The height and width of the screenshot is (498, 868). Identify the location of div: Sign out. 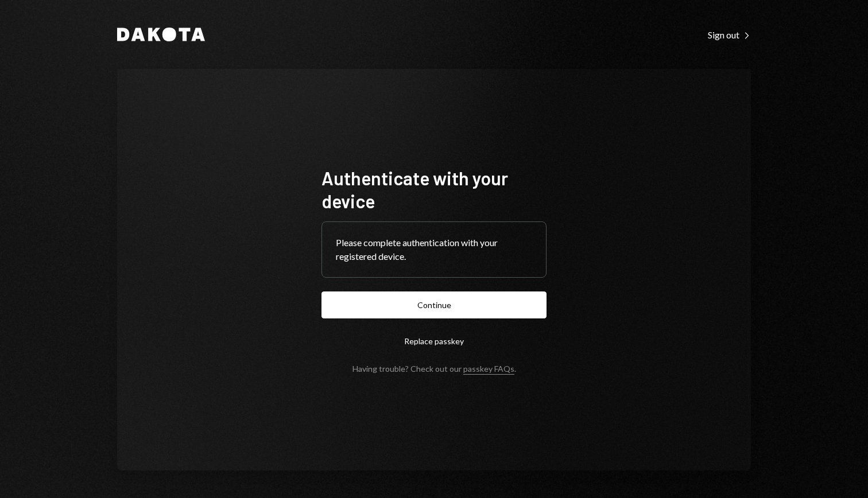
(729, 35).